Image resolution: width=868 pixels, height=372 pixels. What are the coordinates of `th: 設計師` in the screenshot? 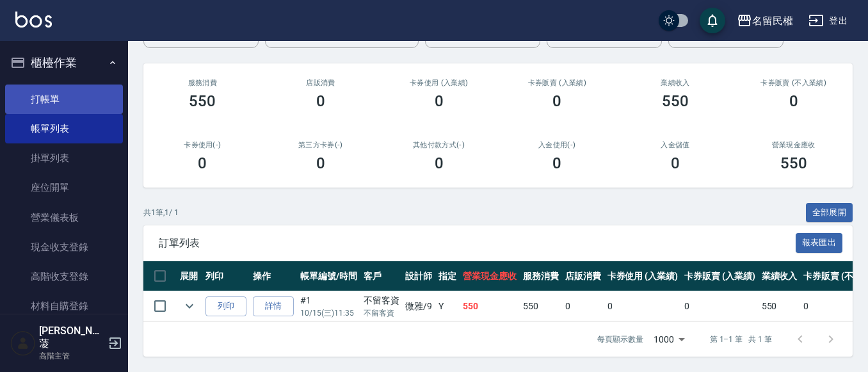 It's located at (419, 275).